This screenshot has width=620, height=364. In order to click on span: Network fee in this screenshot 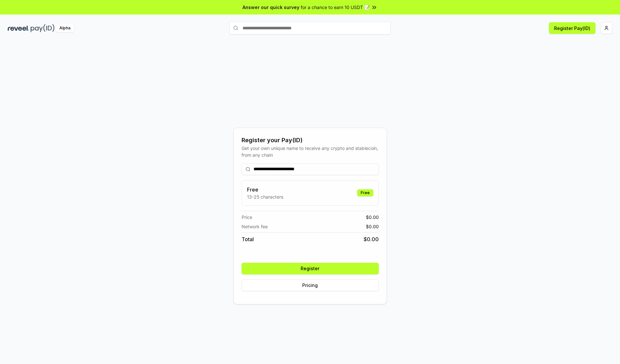, I will do `click(255, 226)`.